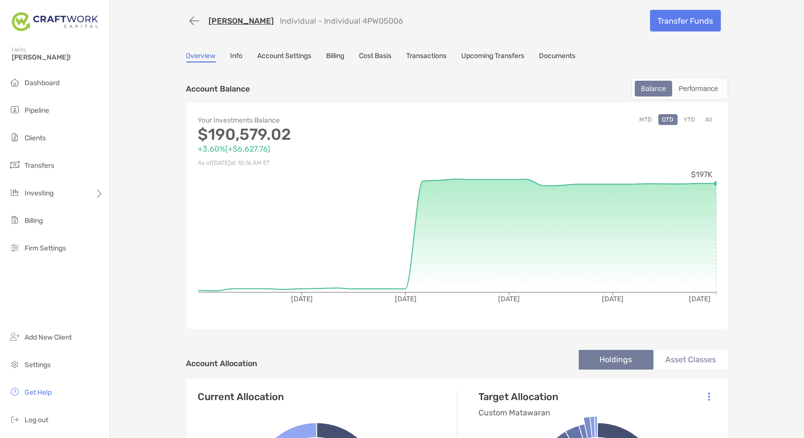 The image size is (804, 438). What do you see at coordinates (690, 120) in the screenshot?
I see `button: YTD` at bounding box center [690, 120].